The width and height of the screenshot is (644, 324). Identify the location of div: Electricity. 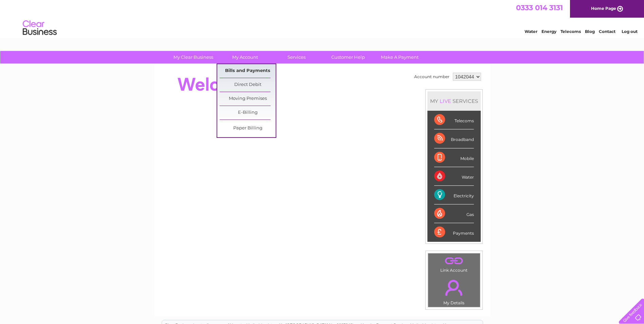
(454, 195).